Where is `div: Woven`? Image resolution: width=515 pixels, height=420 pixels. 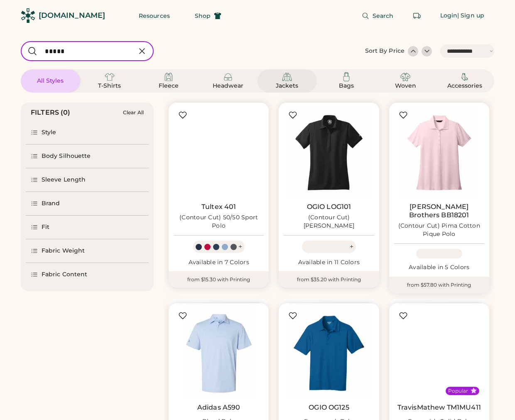 div: Woven is located at coordinates (405, 86).